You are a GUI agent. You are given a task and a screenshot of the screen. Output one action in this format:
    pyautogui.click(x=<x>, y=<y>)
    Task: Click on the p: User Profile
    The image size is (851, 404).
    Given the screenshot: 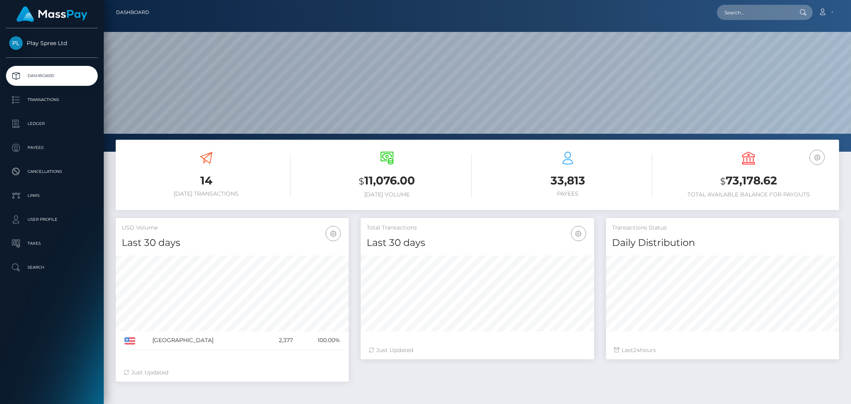 What is the action you would take?
    pyautogui.click(x=52, y=219)
    